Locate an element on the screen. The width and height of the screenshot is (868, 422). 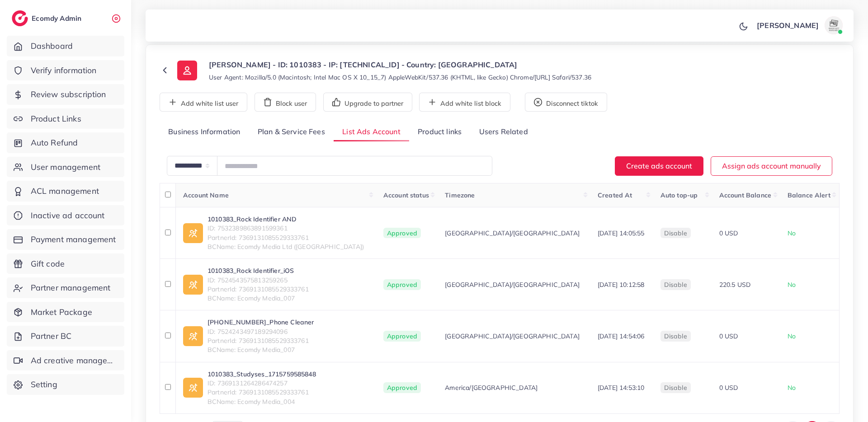
a: Product links is located at coordinates (440, 132).